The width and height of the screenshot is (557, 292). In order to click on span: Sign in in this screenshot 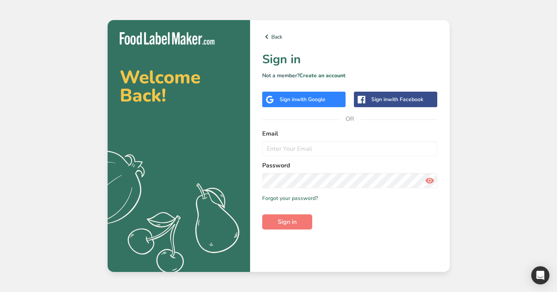, I will do `click(287, 222)`.